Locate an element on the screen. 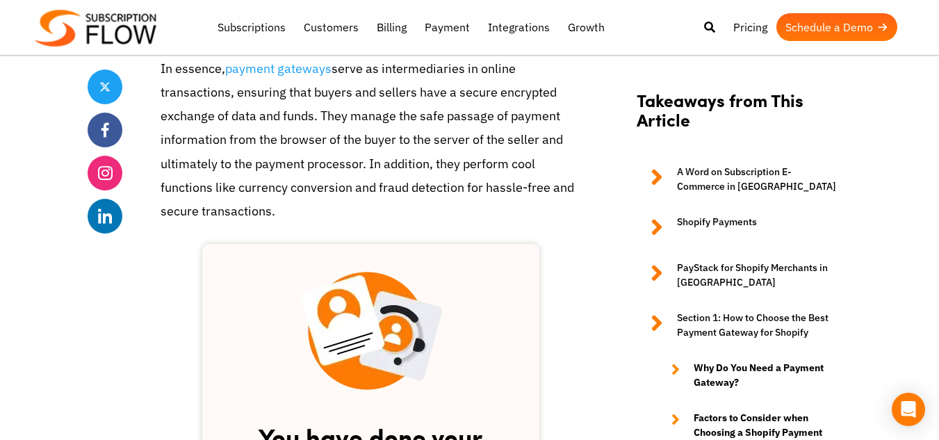 This screenshot has width=939, height=440. img: blog-inner scetion is located at coordinates (370, 331).